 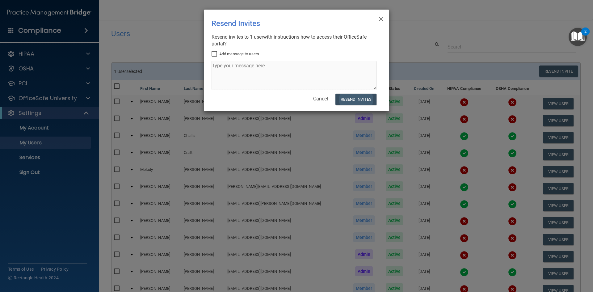 I want to click on button: Open Resource Center, 2 new notifications, so click(x=577, y=37).